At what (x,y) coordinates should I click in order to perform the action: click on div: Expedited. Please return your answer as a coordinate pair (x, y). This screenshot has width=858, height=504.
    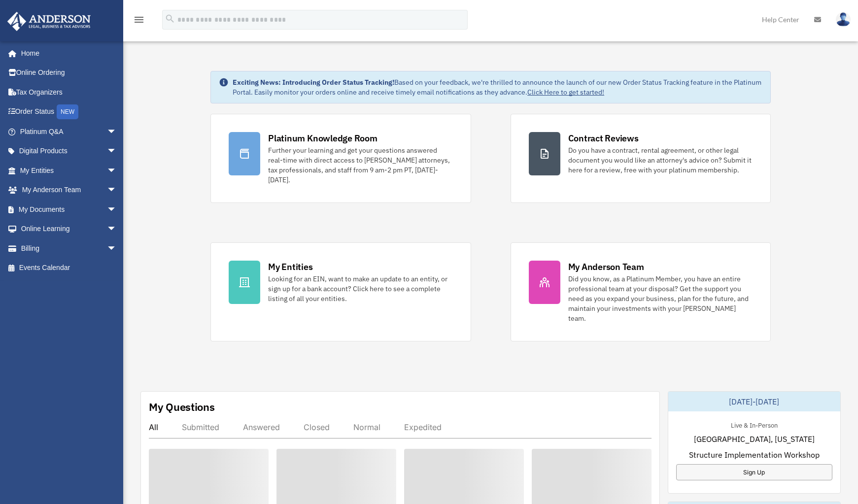
    Looking at the image, I should click on (423, 427).